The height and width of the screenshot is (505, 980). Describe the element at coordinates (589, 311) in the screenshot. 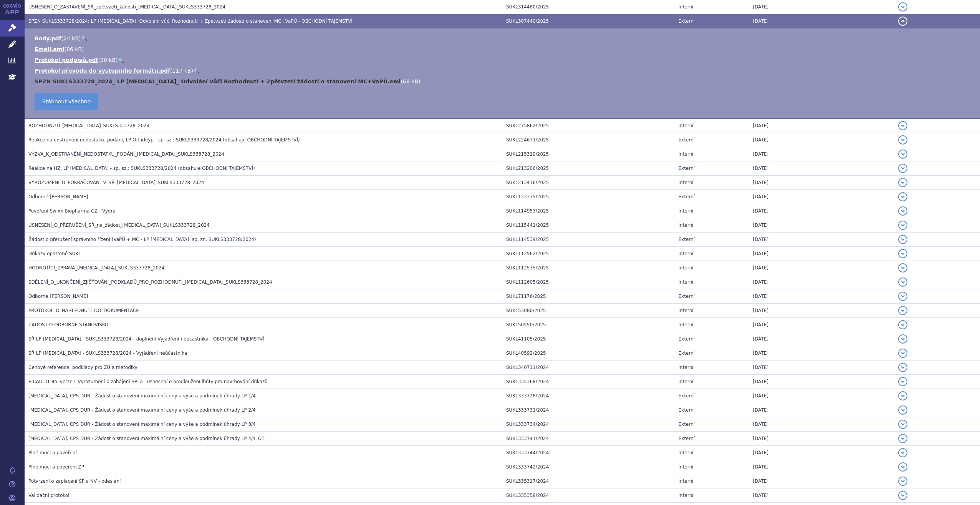

I see `td: SUKL53080/2025` at that location.